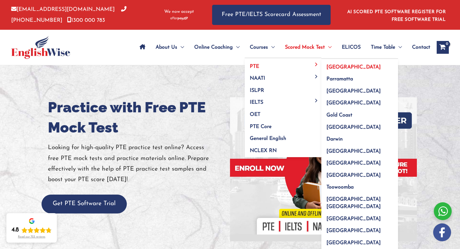 Image resolution: width=460 pixels, height=249 pixels. Describe the element at coordinates (170, 47) in the screenshot. I see `a: About UsMenu Toggle` at that location.